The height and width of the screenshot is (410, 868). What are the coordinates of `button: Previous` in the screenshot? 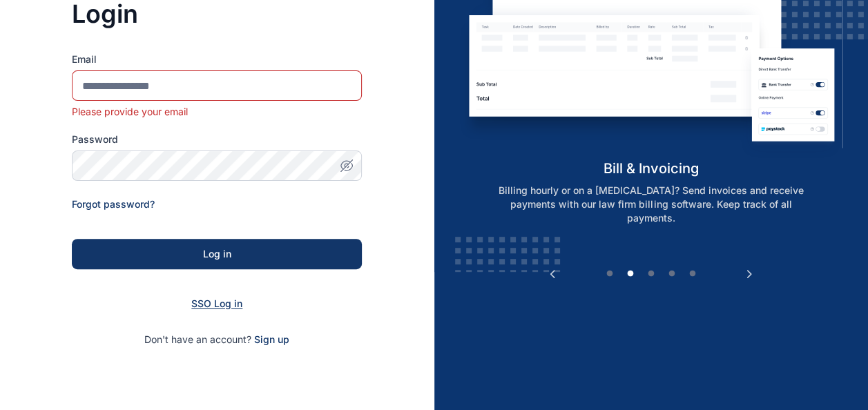 It's located at (552, 274).